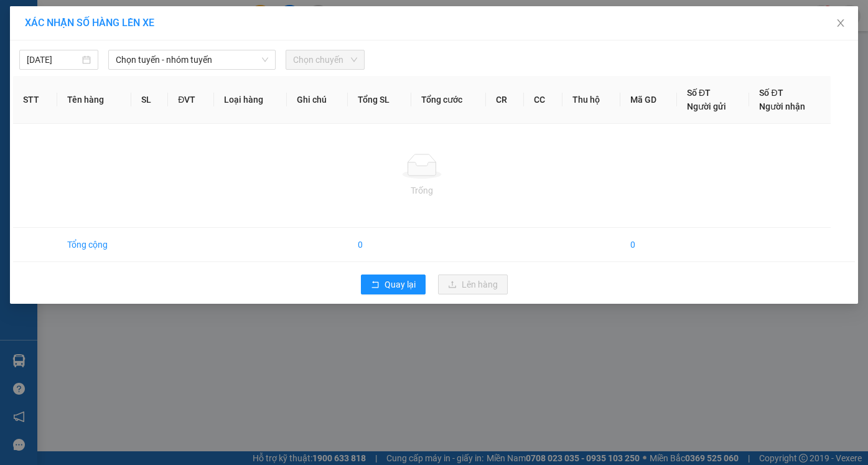 The width and height of the screenshot is (868, 465). I want to click on span: XÁC NHẬN SỐ HÀNG LÊN XE, so click(90, 23).